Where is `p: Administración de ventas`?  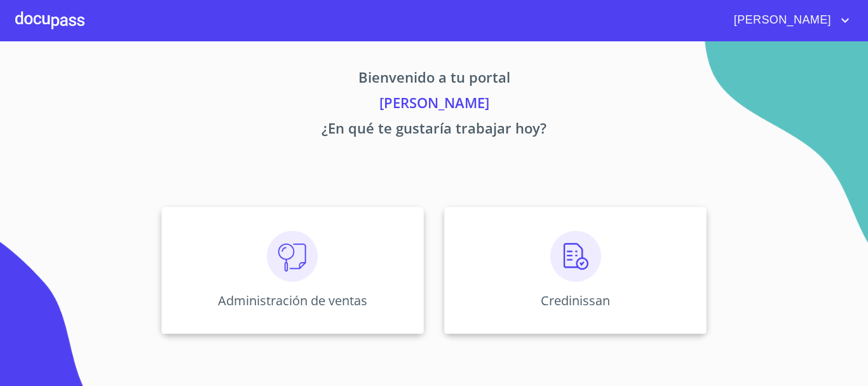
p: Administración de ventas is located at coordinates (292, 300).